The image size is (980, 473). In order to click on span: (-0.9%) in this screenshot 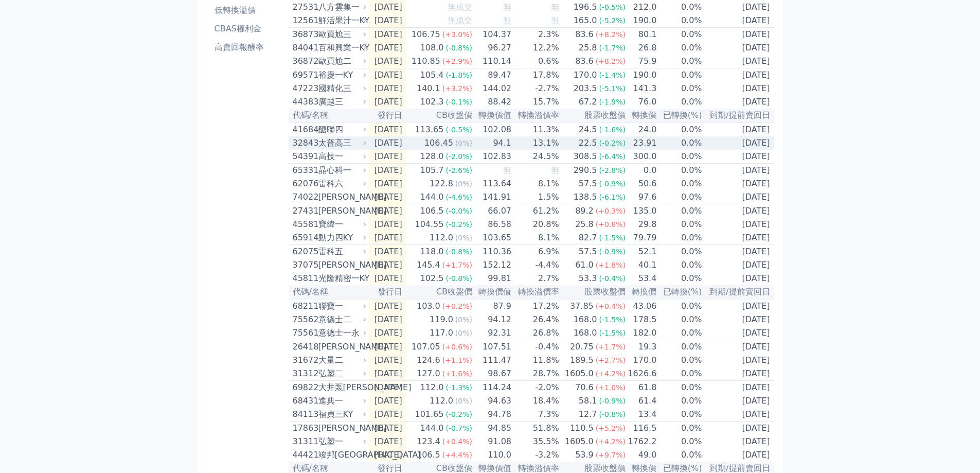, I will do `click(612, 184)`.